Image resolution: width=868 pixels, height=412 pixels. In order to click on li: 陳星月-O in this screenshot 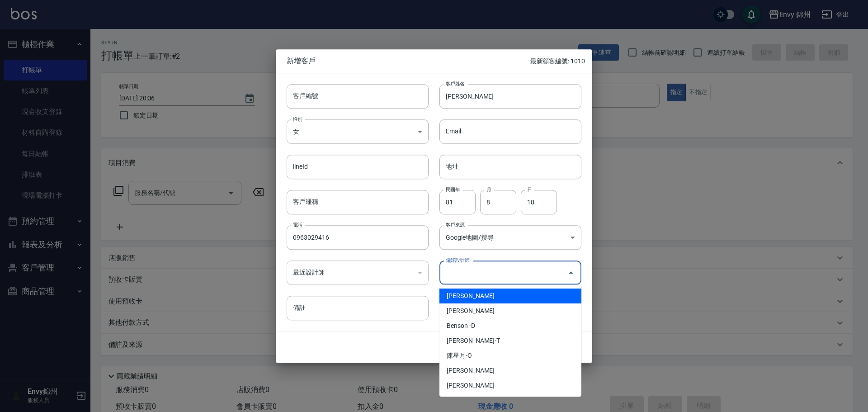, I will do `click(511, 355)`.